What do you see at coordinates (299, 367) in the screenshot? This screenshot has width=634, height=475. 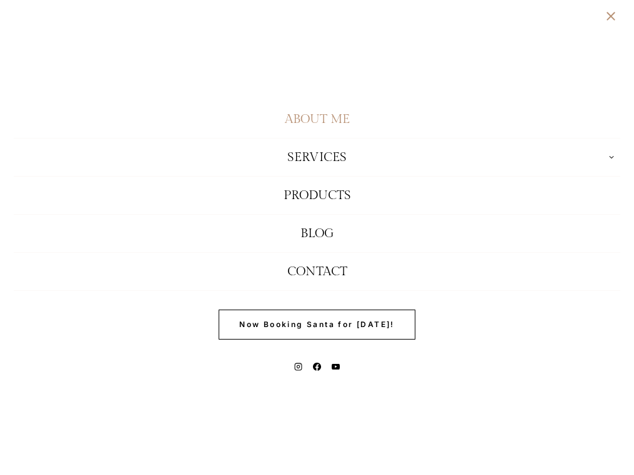 I see `a: Instagram` at bounding box center [299, 367].